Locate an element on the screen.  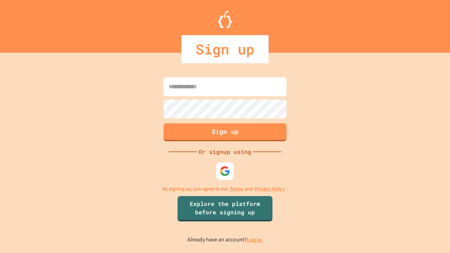
button: Sign up is located at coordinates (225, 132).